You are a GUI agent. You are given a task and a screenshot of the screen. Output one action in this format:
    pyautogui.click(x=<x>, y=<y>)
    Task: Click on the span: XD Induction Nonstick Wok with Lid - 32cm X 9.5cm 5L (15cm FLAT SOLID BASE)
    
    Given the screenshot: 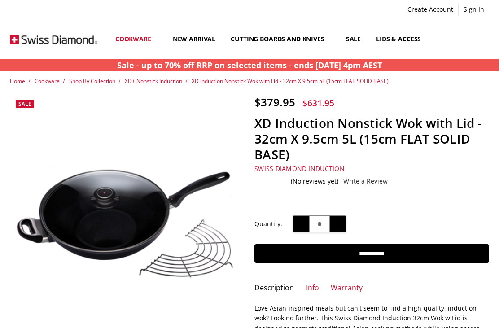 What is the action you would take?
    pyautogui.click(x=290, y=81)
    